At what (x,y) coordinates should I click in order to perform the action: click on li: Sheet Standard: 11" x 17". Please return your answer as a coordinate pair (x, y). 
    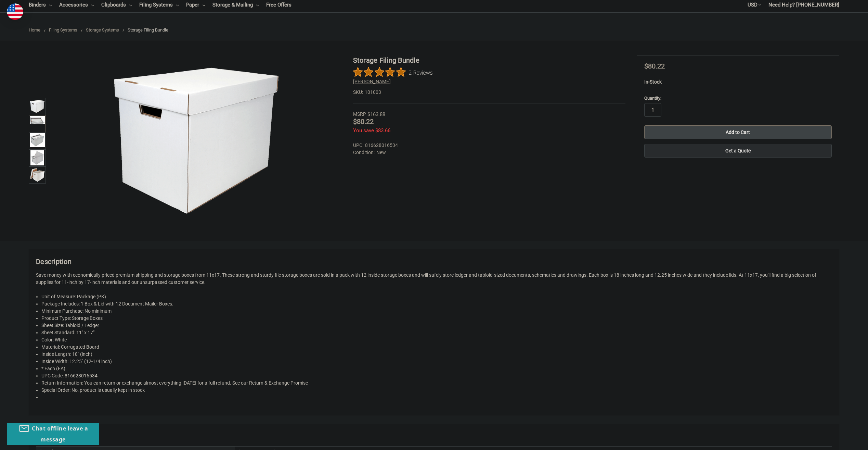
    Looking at the image, I should click on (436, 332).